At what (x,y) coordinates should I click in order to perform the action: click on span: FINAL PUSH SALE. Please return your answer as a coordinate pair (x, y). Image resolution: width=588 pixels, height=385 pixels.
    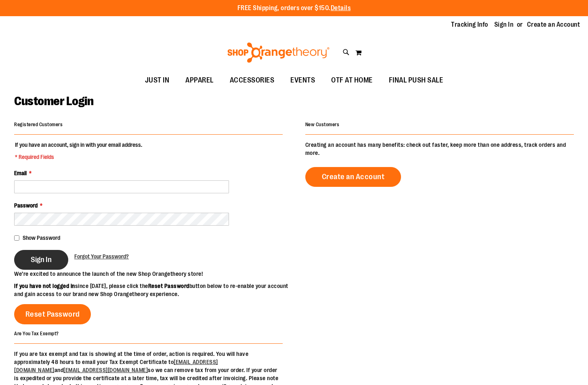
    Looking at the image, I should click on (416, 80).